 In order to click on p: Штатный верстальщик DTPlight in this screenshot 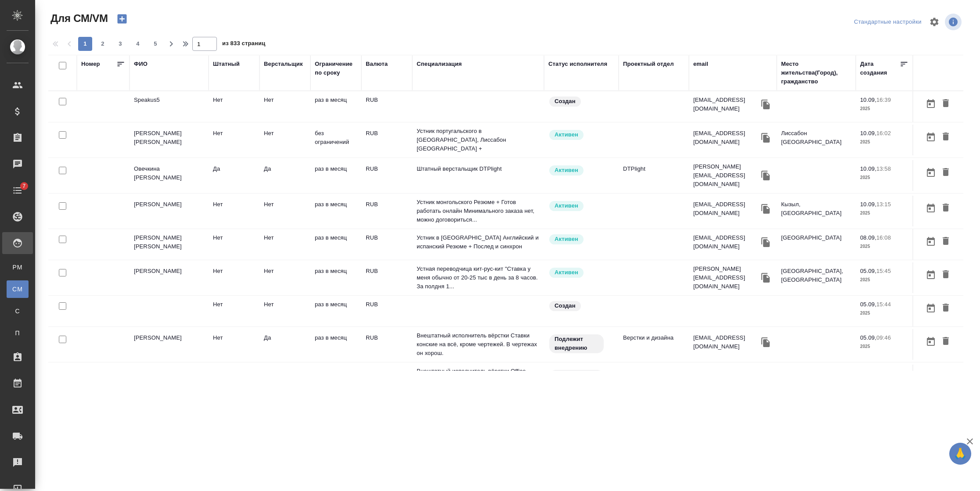, I will do `click(478, 169)`.